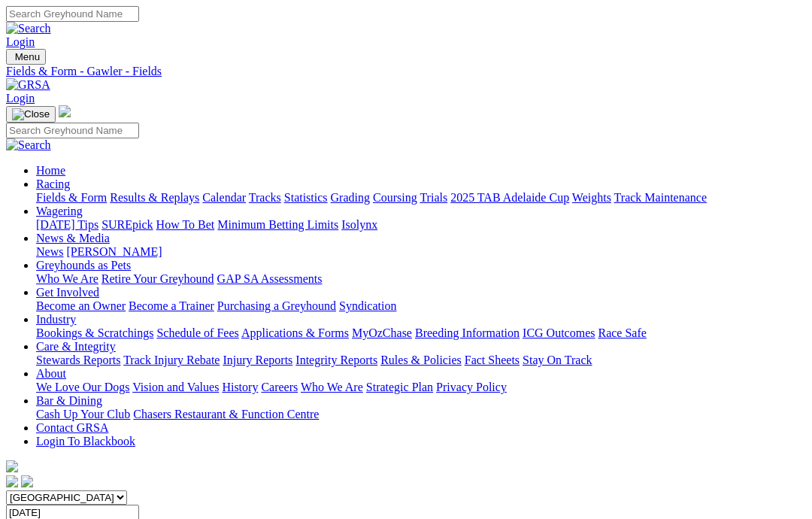 Image resolution: width=812 pixels, height=519 pixels. I want to click on a: Purchasing a Greyhound, so click(277, 305).